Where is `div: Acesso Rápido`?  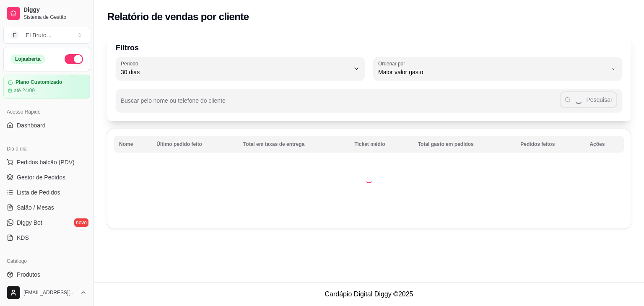
div: Acesso Rápido is located at coordinates (46, 112).